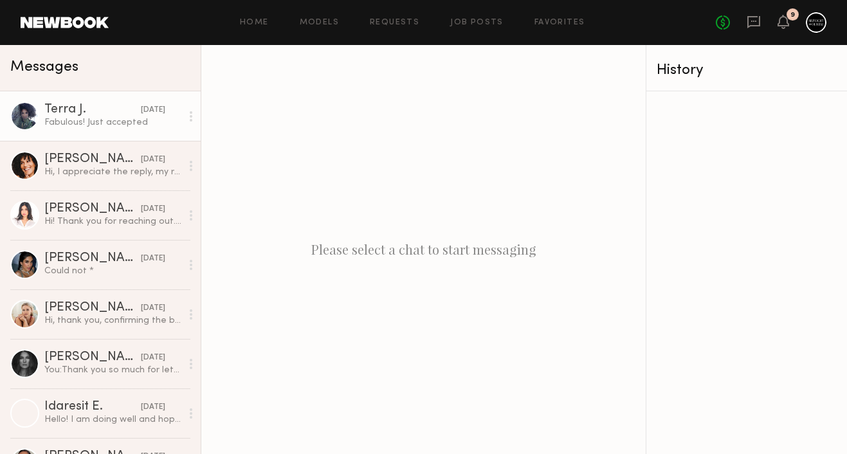 The image size is (847, 454). I want to click on div: Hi! Thank you for reaching out. What time would the photoshoot be at? Is this a paid opportunity?, so click(113, 221).